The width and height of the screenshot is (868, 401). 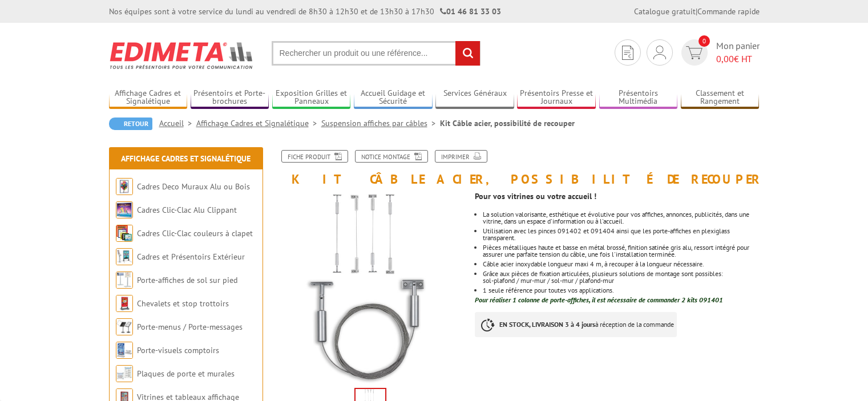 What do you see at coordinates (177, 123) in the screenshot?
I see `a: Accueil` at bounding box center [177, 123].